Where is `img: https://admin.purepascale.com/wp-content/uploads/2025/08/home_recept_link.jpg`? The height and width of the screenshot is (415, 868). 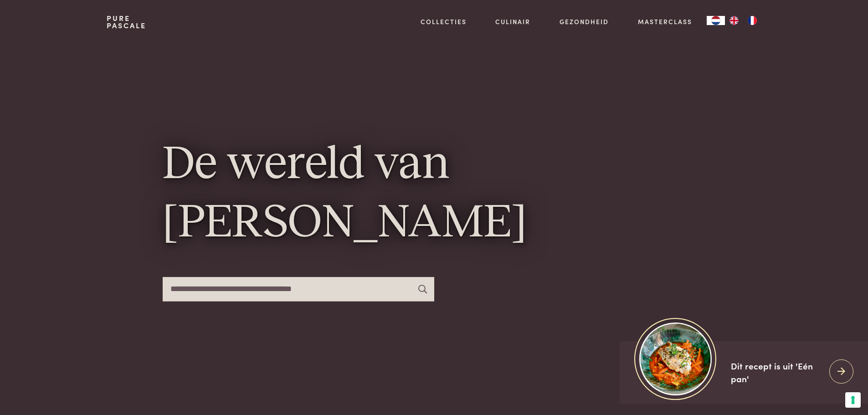 img: https://admin.purepascale.com/wp-content/uploads/2025/08/home_recept_link.jpg is located at coordinates (676, 358).